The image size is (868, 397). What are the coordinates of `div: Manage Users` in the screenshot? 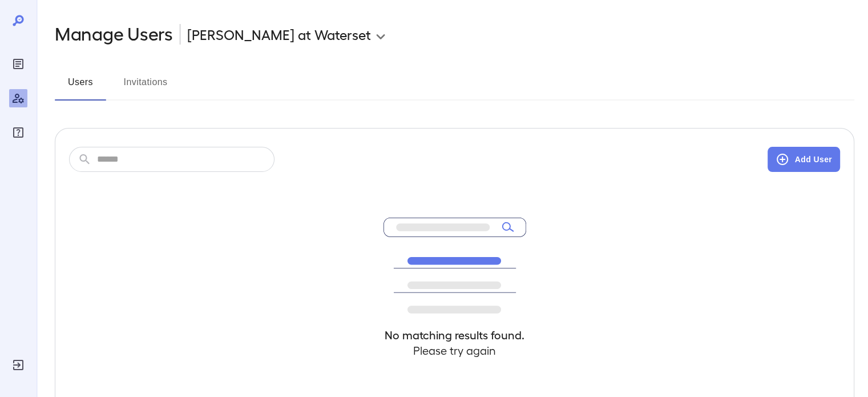 It's located at (18, 98).